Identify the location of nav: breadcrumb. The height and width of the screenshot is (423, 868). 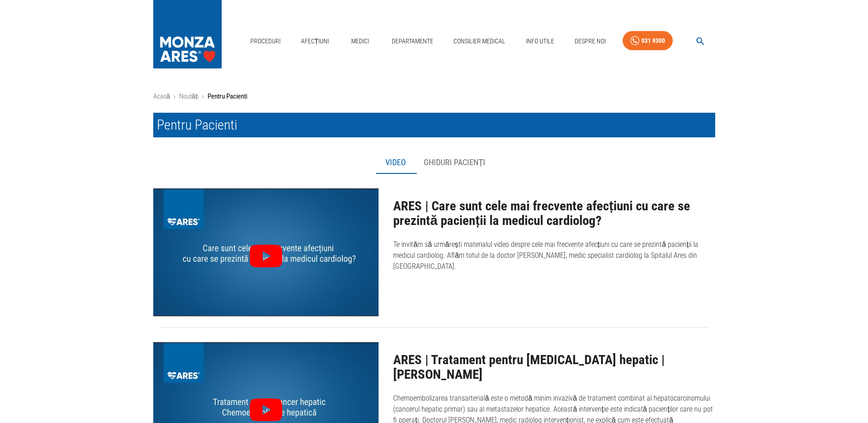
(435, 96).